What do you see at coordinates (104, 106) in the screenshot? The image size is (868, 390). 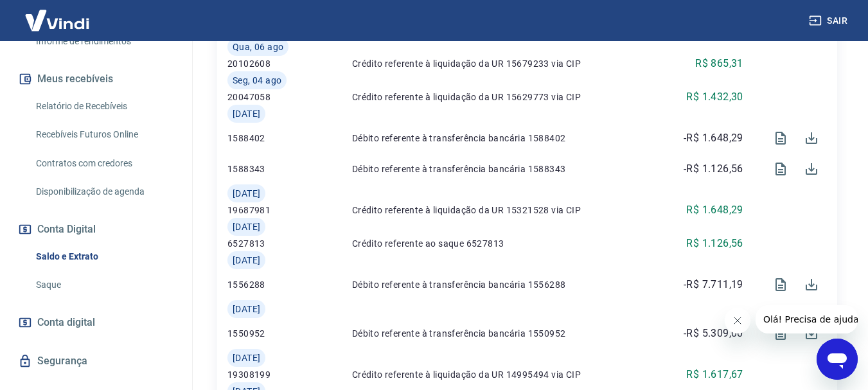 I see `a: Relatório de Recebíveis` at bounding box center [104, 106].